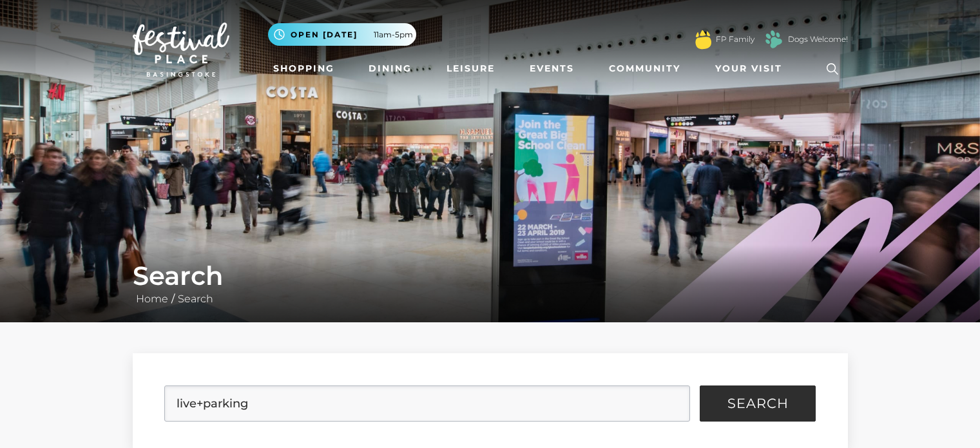 The height and width of the screenshot is (448, 980). What do you see at coordinates (758, 403) in the screenshot?
I see `button: Search` at bounding box center [758, 403].